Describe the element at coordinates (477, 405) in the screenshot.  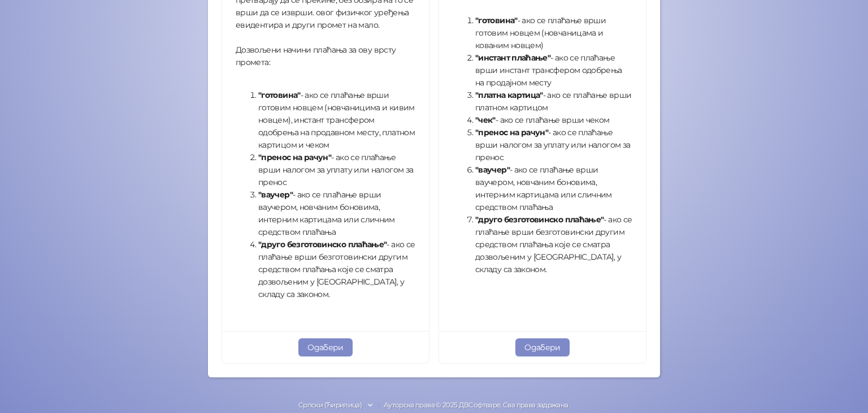
I see `font: Ауторска права © 2025 ДВСофтваре. Сва права задржана.` at that location.